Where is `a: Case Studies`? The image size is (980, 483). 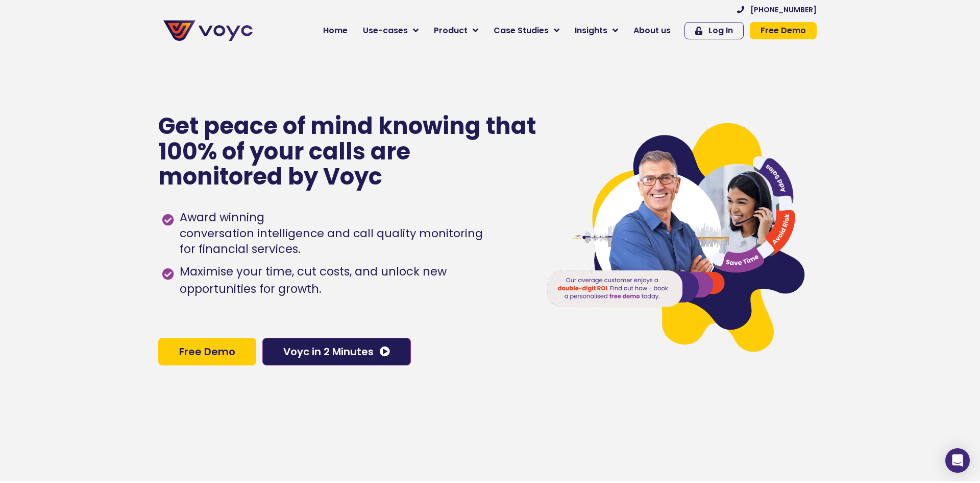 a: Case Studies is located at coordinates (526, 31).